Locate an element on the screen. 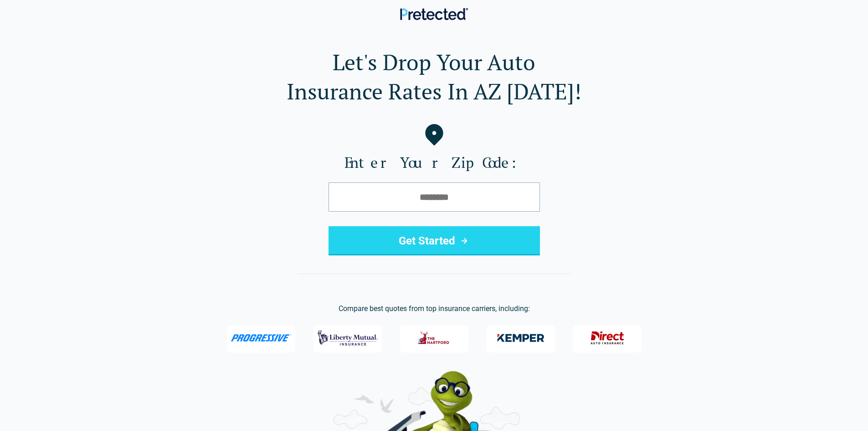 The width and height of the screenshot is (868, 431). img: Direct General is located at coordinates (607, 338).